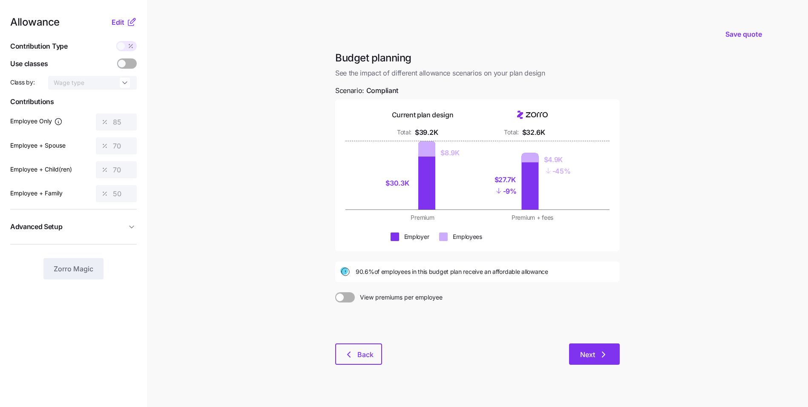 This screenshot has height=407, width=808. I want to click on label: Employee + Family, so click(36, 193).